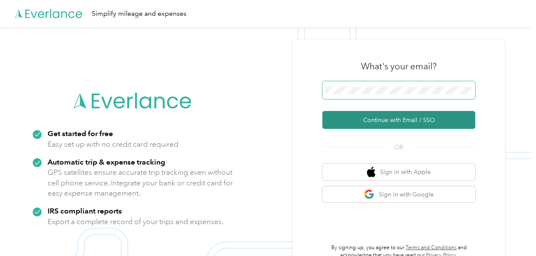 This screenshot has height=256, width=536. What do you see at coordinates (135, 221) in the screenshot?
I see `p: Export a complete record of your trips and expenses.` at bounding box center [135, 221].